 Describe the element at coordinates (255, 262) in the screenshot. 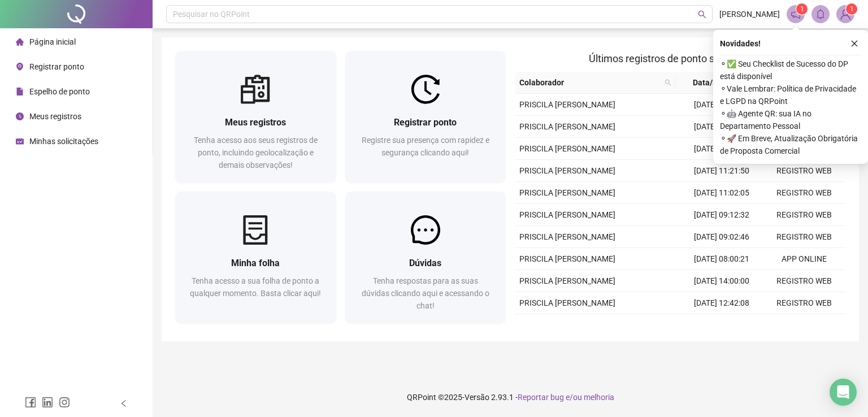

I see `span: Minha folha` at that location.